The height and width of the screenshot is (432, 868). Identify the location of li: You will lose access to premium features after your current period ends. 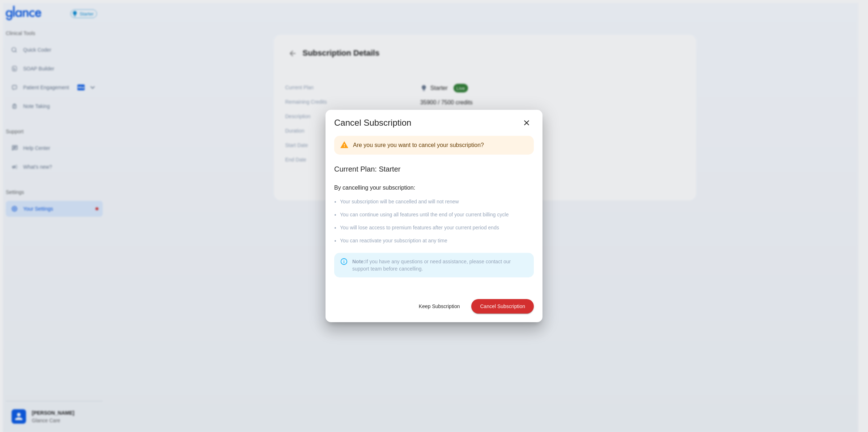
(437, 228).